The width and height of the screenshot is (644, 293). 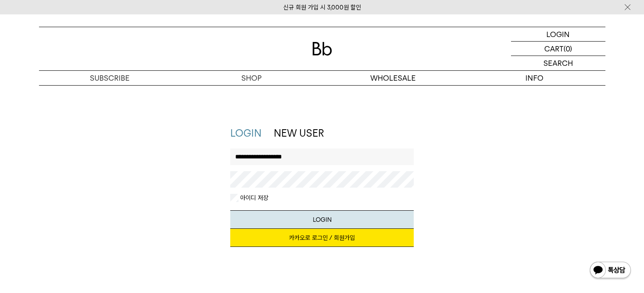 What do you see at coordinates (535, 78) in the screenshot?
I see `p: INFO` at bounding box center [535, 78].